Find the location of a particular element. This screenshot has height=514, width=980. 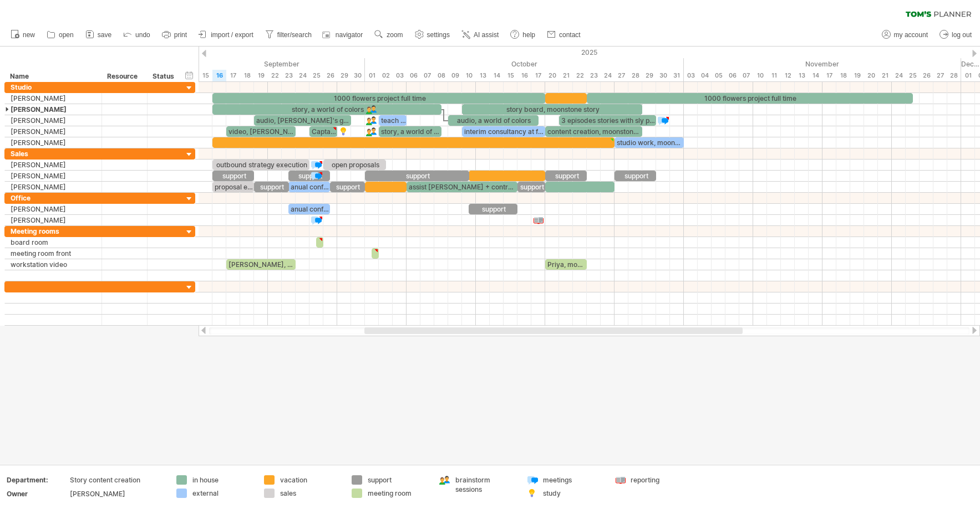

div: meeting room front is located at coordinates (53, 253).